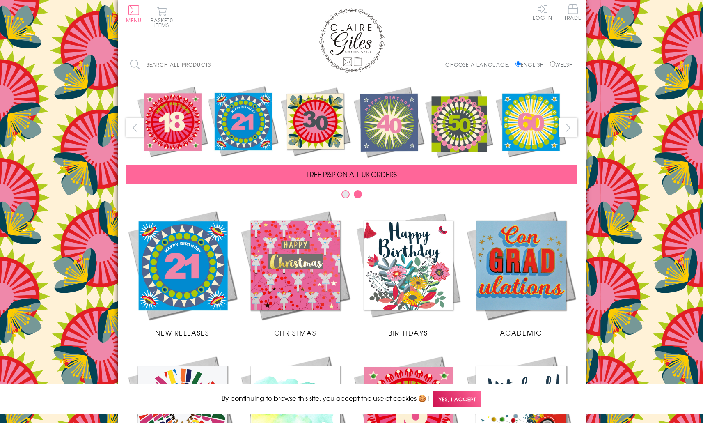  Describe the element at coordinates (352, 41) in the screenshot. I see `img: Claire Giles Greetings Cards` at that location.